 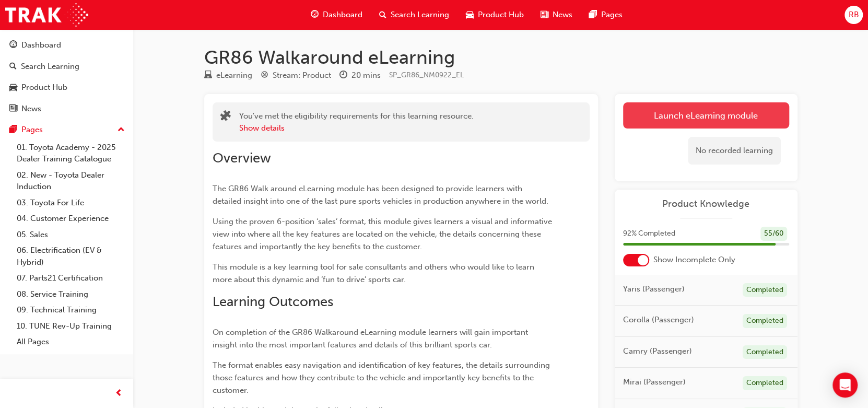 I want to click on span: target-icon, so click(x=264, y=76).